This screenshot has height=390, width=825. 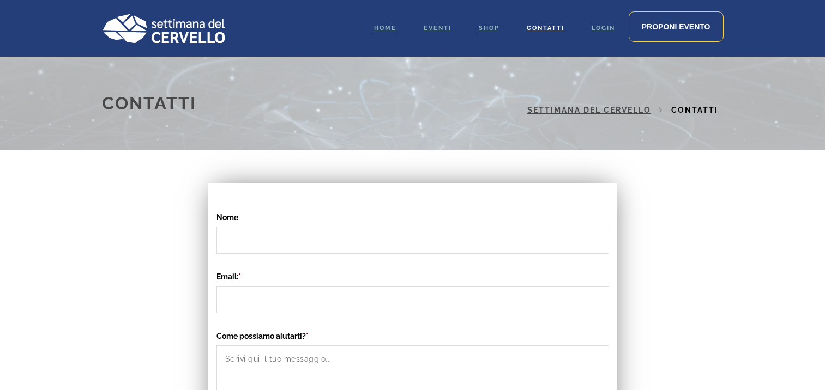 I want to click on a: Settimana del Cervello, so click(x=589, y=110).